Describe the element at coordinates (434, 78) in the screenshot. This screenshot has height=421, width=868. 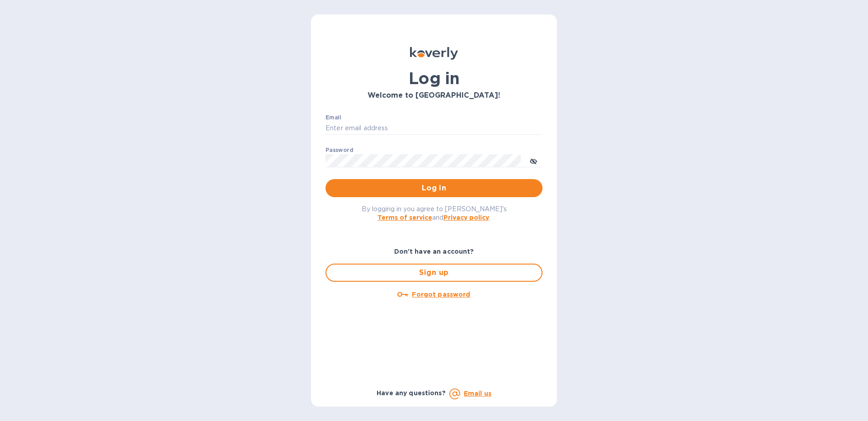
I see `h1: Log in` at that location.